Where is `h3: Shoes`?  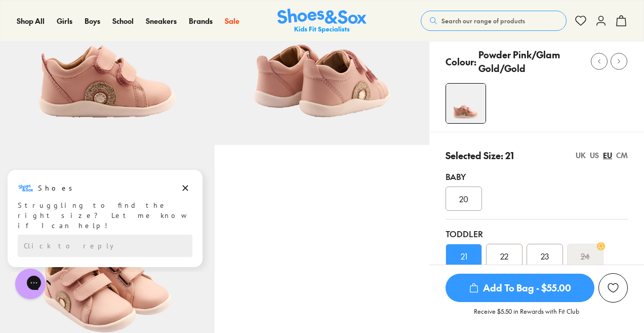 h3: Shoes is located at coordinates (58, 20).